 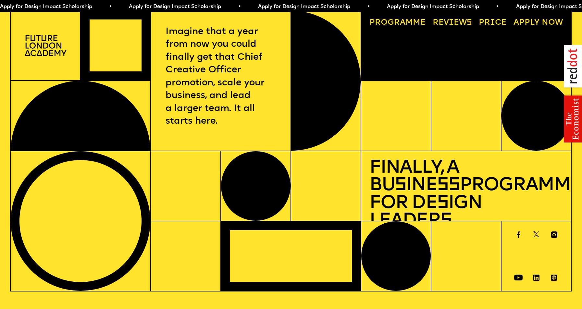 I want to click on span: A, so click(x=516, y=23).